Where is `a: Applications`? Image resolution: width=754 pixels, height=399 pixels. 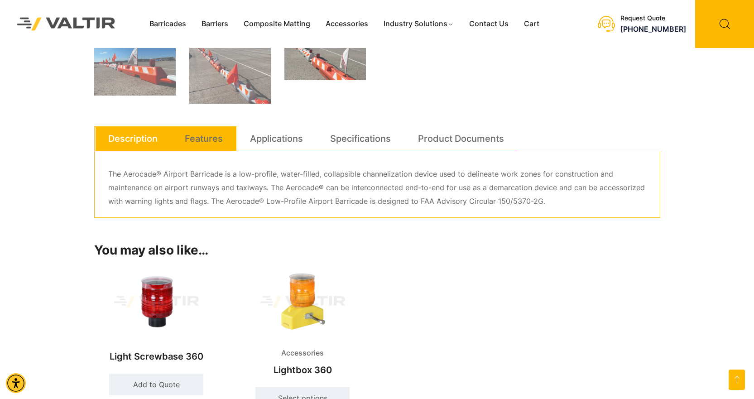 a: Applications is located at coordinates (276, 139).